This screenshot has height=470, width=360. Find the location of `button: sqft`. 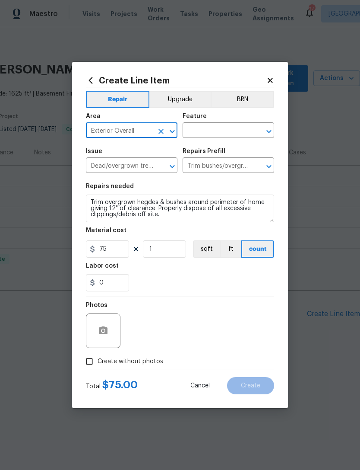

button: sqft is located at coordinates (207, 249).